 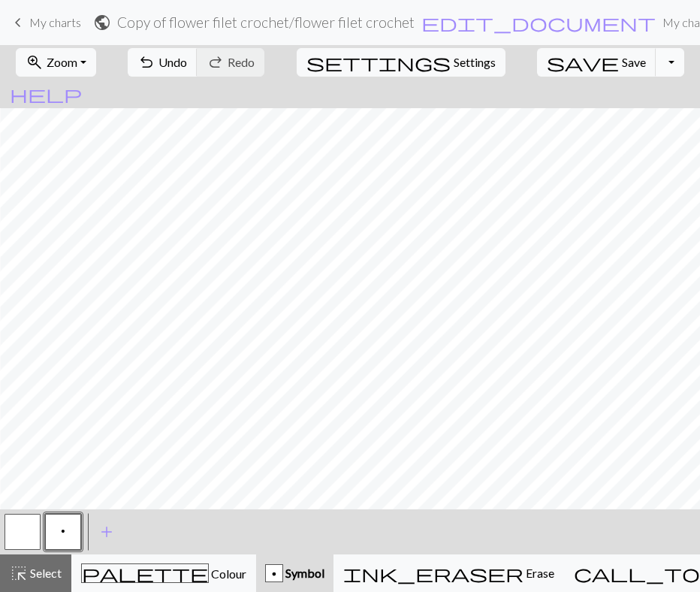 What do you see at coordinates (583, 63) in the screenshot?
I see `span: save` at bounding box center [583, 63].